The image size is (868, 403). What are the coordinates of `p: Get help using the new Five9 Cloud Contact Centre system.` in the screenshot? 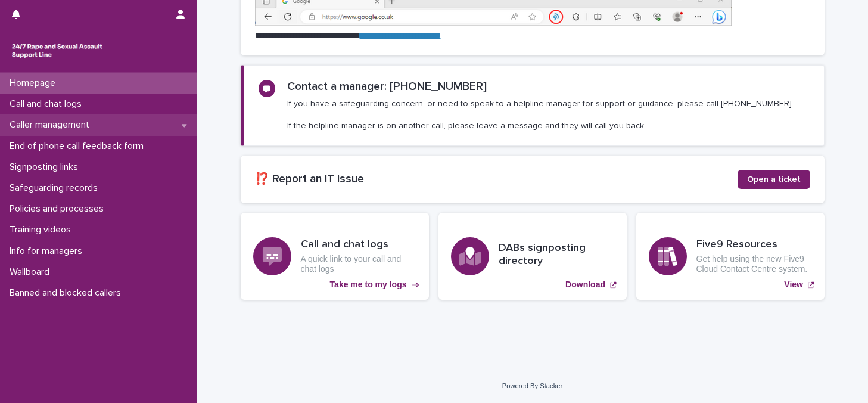 It's located at (754, 264).